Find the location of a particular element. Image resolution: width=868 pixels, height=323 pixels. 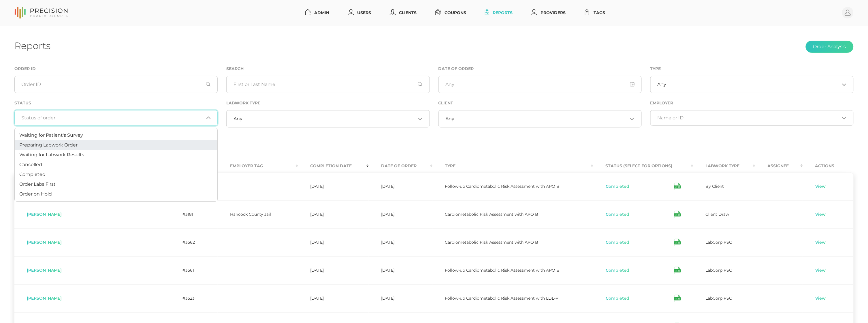

label: Status is located at coordinates (23, 103).